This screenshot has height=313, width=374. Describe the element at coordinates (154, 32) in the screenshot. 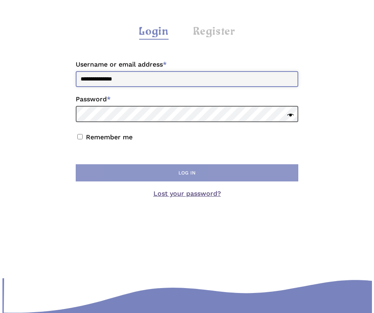

I see `div: Login` at that location.